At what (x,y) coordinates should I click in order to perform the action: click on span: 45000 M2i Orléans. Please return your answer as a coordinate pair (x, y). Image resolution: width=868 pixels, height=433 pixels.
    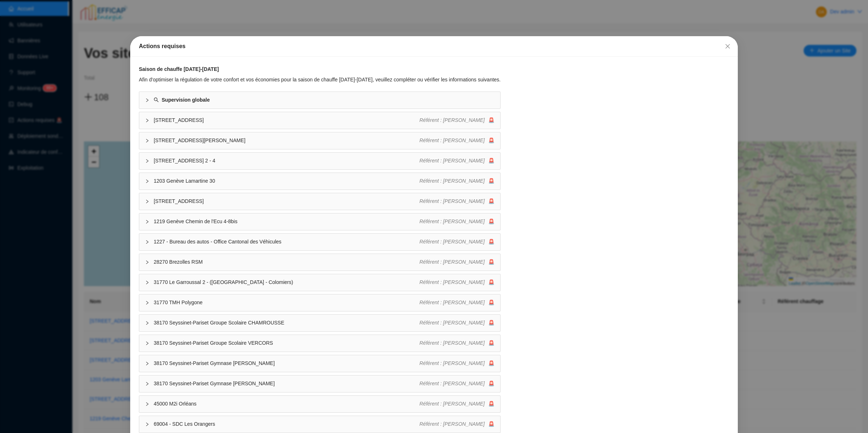
    Looking at the image, I should click on (287, 404).